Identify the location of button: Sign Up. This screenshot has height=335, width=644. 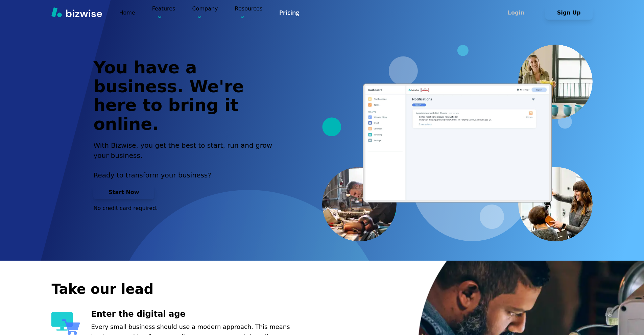
(569, 13).